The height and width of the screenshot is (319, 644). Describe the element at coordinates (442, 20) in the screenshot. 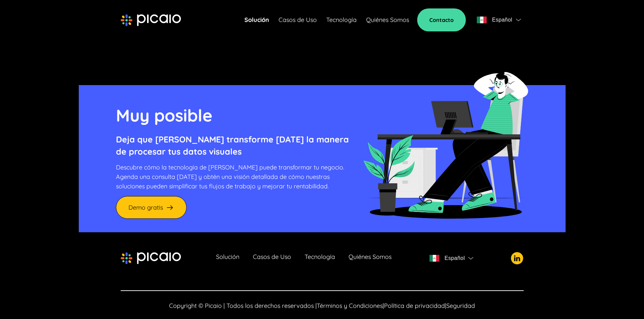

I see `a: Contacto` at that location.